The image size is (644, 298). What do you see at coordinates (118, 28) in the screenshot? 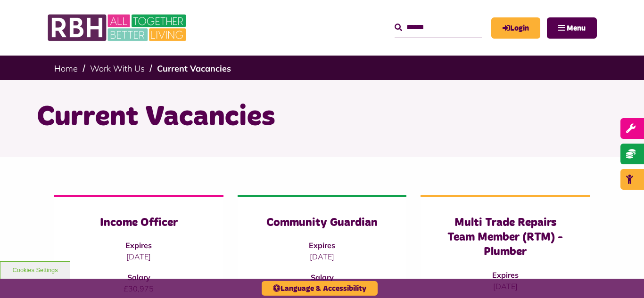
I see `img: RBH` at bounding box center [118, 28].